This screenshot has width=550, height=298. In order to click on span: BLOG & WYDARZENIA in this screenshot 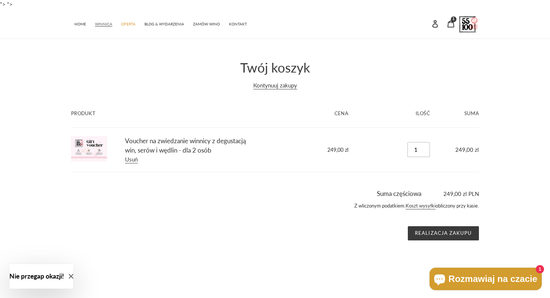, I will do `click(164, 24)`.